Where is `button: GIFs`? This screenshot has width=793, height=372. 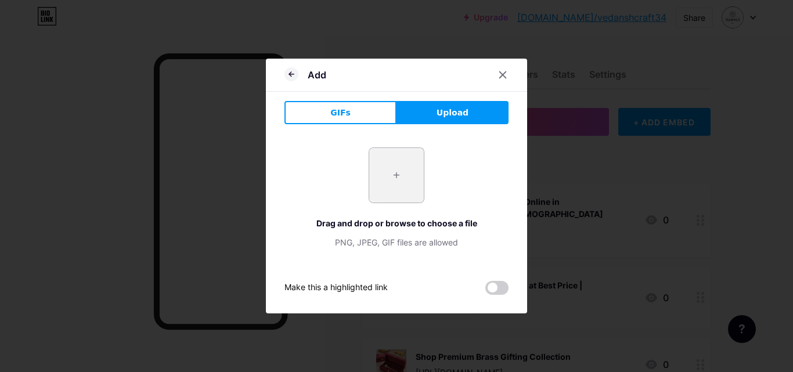 button: GIFs is located at coordinates (340, 113).